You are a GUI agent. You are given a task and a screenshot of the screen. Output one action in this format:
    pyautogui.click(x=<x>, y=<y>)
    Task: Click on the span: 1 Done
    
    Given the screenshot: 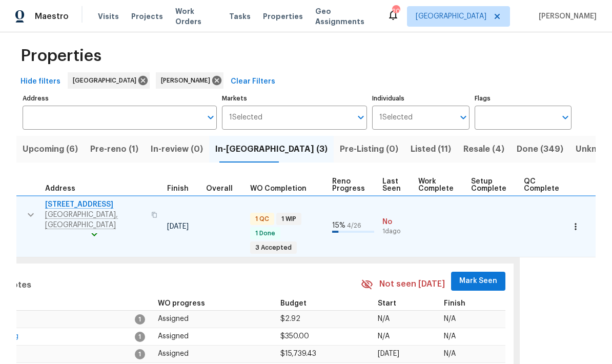 What is the action you would take?
    pyautogui.click(x=265, y=233)
    